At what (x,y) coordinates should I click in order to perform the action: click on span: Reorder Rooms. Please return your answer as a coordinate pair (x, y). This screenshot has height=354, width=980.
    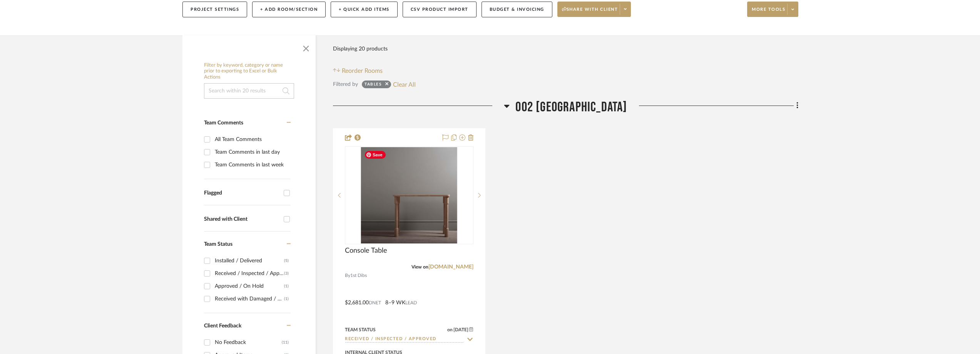
    Looking at the image, I should click on (362, 71).